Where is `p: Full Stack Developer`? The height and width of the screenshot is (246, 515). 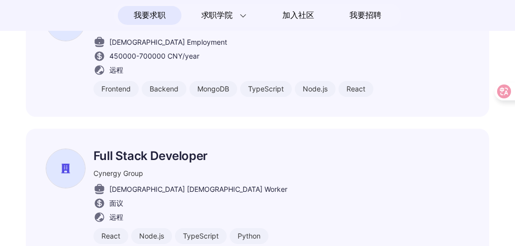 p: Full Stack Developer is located at coordinates (190, 155).